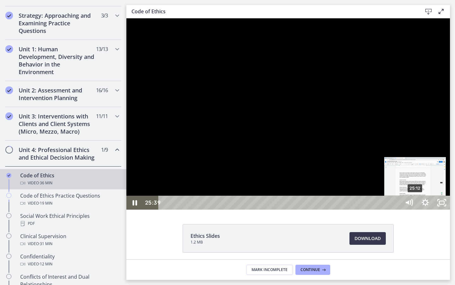 The height and width of the screenshot is (285, 455). I want to click on div: Social Work Ethical Principles, so click(70, 219).